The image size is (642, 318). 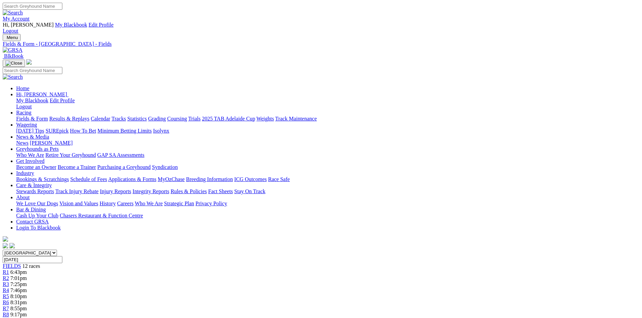 What do you see at coordinates (23, 197) in the screenshot?
I see `a: About` at bounding box center [23, 197].